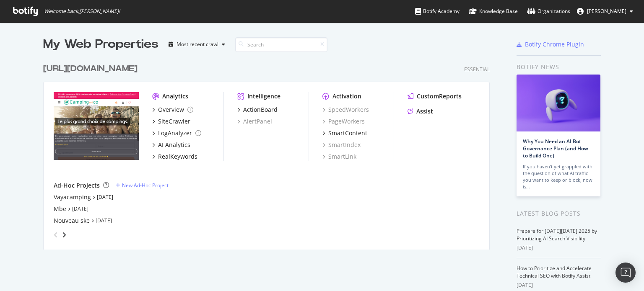 This screenshot has width=644, height=291. Describe the element at coordinates (550, 45) in the screenshot. I see `a: Botify Chrome Plugin` at that location.